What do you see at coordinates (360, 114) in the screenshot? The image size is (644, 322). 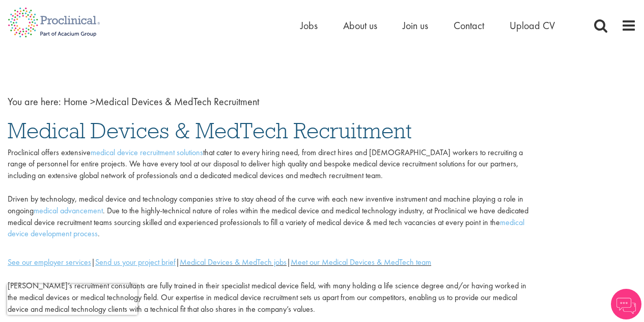 I see `button: Accept All Cookies` at bounding box center [360, 114].